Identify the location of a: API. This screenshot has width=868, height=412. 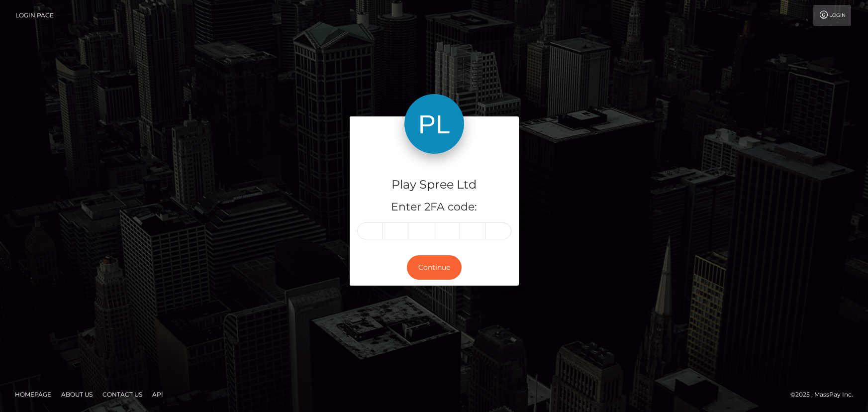
(158, 394).